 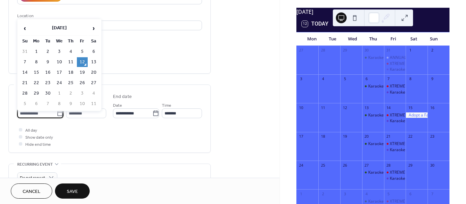 What do you see at coordinates (117, 105) in the screenshot?
I see `span: Date` at bounding box center [117, 105].